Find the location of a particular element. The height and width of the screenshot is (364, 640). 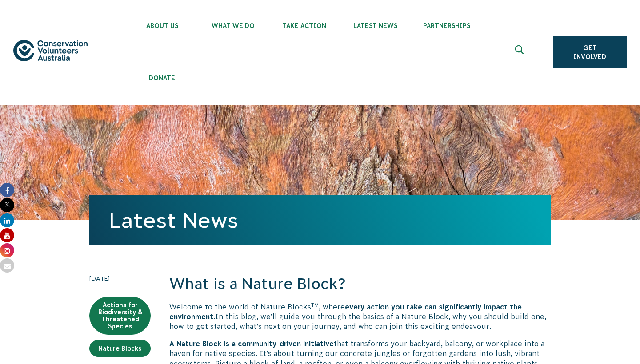

span: What We Do is located at coordinates (233, 26).